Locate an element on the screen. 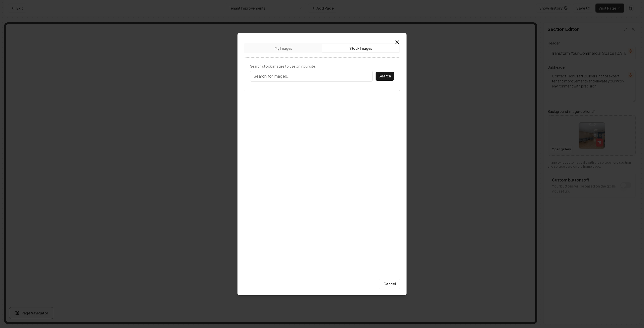 The image size is (644, 328). button: Search is located at coordinates (385, 76).